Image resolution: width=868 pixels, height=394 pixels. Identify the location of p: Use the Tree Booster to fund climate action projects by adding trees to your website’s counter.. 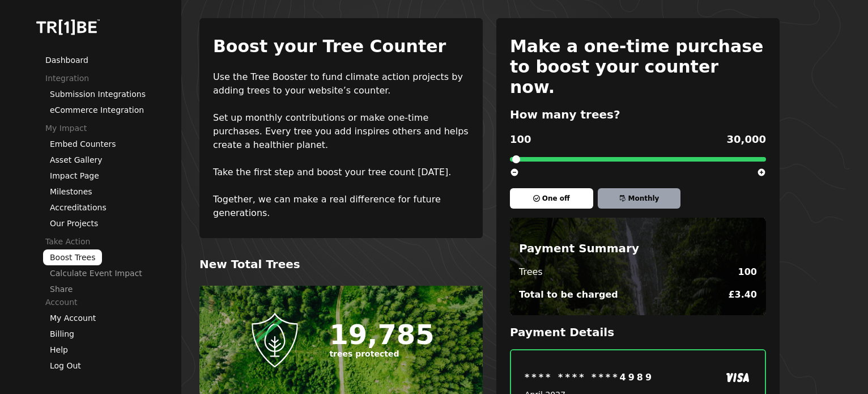
(341, 84).